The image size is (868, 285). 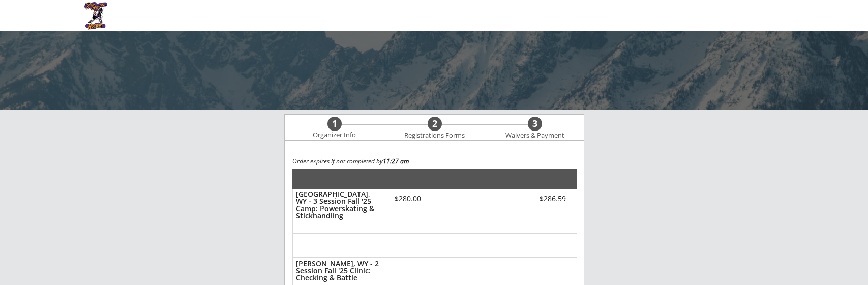 What do you see at coordinates (396, 160) in the screenshot?
I see `strong: 11:27 am` at bounding box center [396, 160].